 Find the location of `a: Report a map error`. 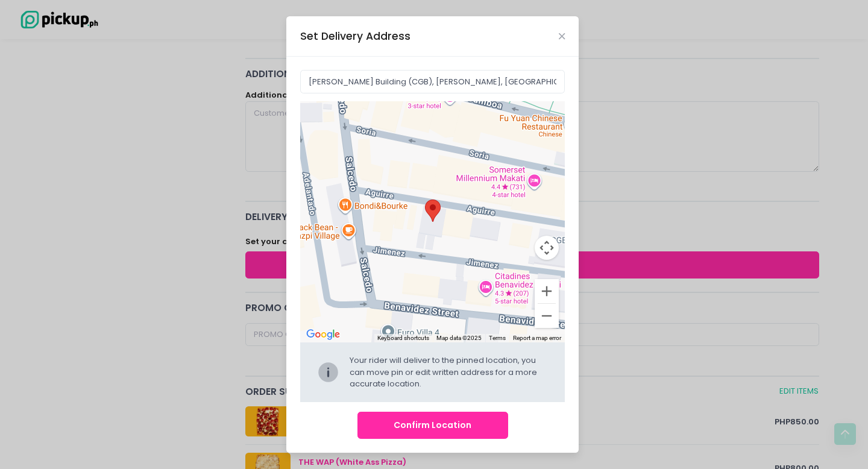

a: Report a map error is located at coordinates (537, 338).